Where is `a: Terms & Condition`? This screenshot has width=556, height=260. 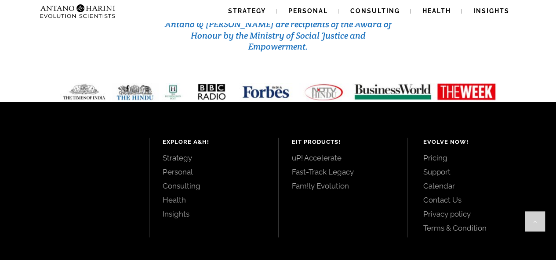 a: Terms & Condition is located at coordinates (479, 228).